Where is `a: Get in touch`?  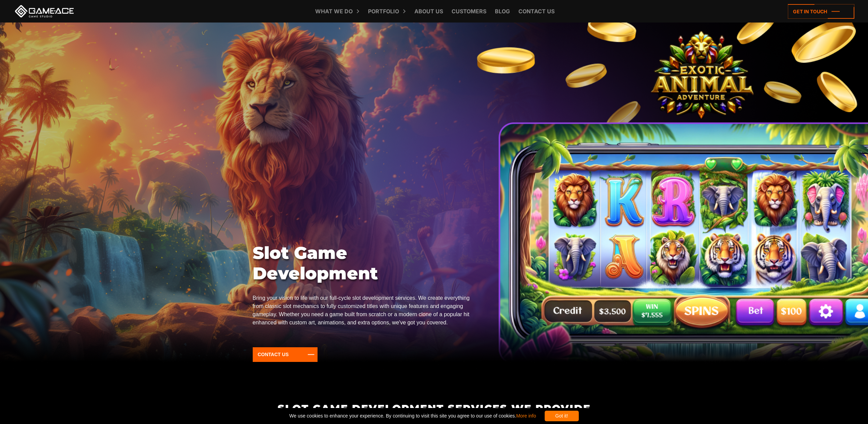
a: Get in touch is located at coordinates (821, 12).